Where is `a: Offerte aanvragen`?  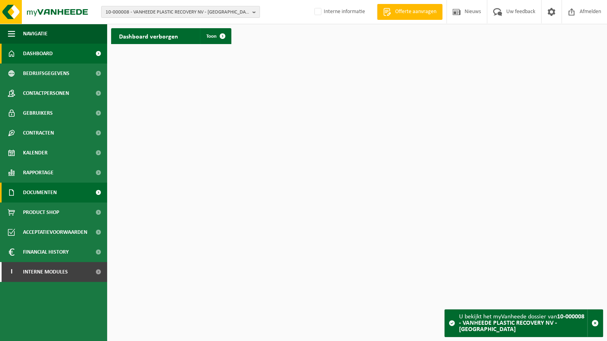
a: Offerte aanvragen is located at coordinates (410, 12).